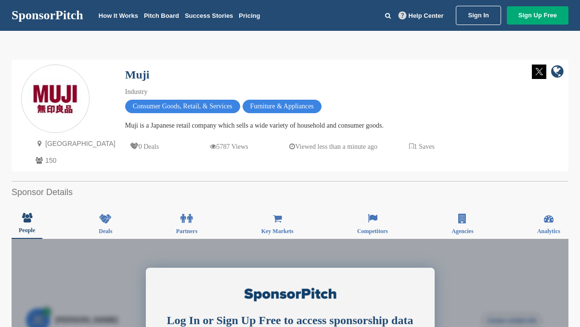 This screenshot has height=327, width=580. Describe the element at coordinates (421, 15) in the screenshot. I see `a: Help Center` at that location.